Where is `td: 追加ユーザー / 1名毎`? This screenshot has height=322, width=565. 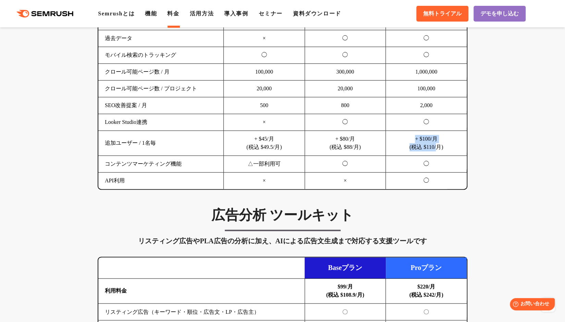
td: 追加ユーザー / 1名毎 is located at coordinates (161, 143).